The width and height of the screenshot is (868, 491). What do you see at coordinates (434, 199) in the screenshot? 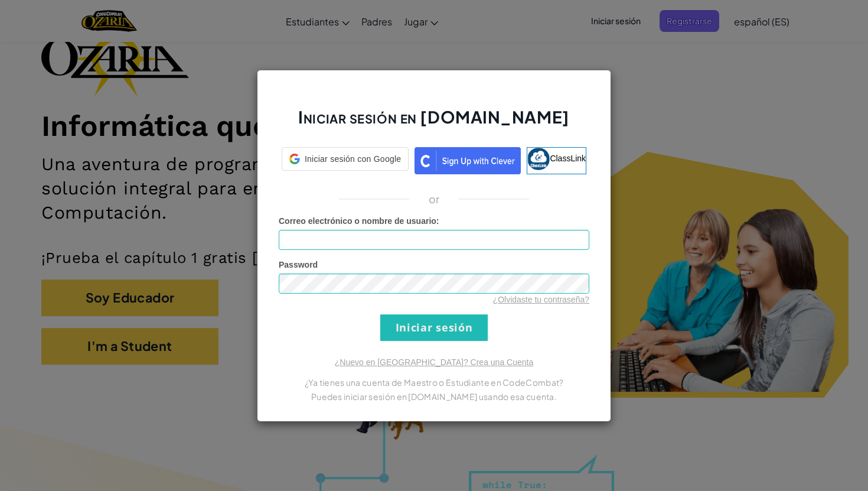
I see `p: or` at bounding box center [434, 199].